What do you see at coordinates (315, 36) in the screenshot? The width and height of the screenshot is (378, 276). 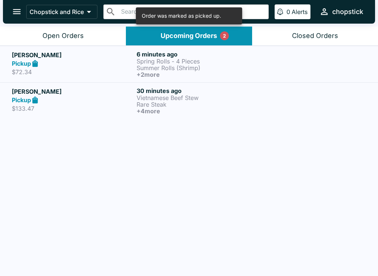 I see `div: Closed Orders` at bounding box center [315, 36].